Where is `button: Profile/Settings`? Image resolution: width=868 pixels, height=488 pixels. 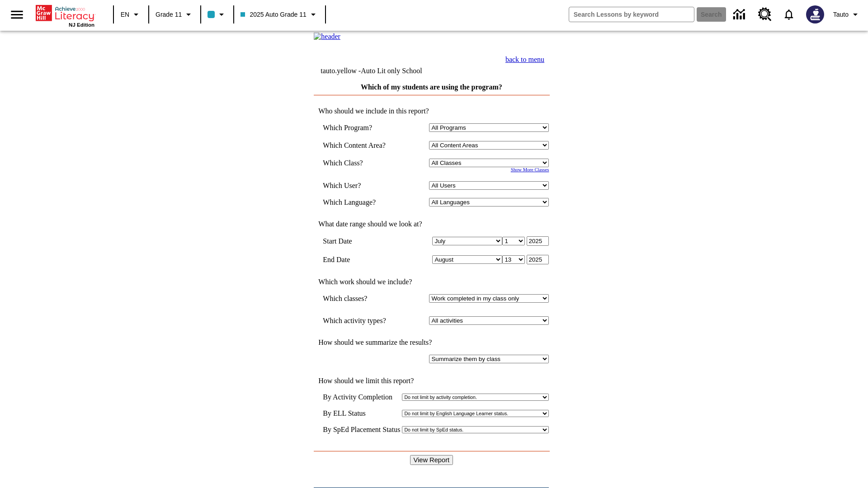 button: Profile/Settings is located at coordinates (846, 14).